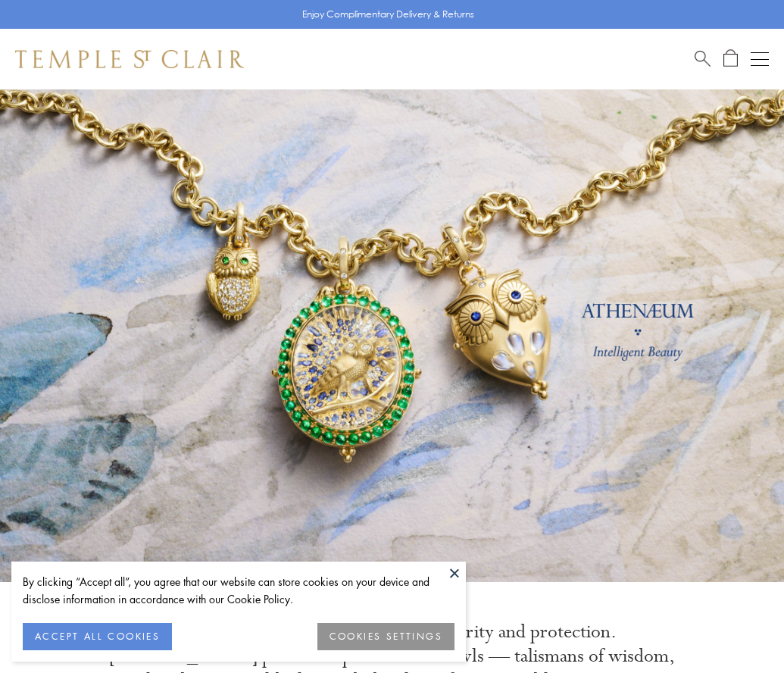  Describe the element at coordinates (239, 590) in the screenshot. I see `div: By clicking “Accept all”, you agree that our website can store cookies on your device and disclos...` at that location.